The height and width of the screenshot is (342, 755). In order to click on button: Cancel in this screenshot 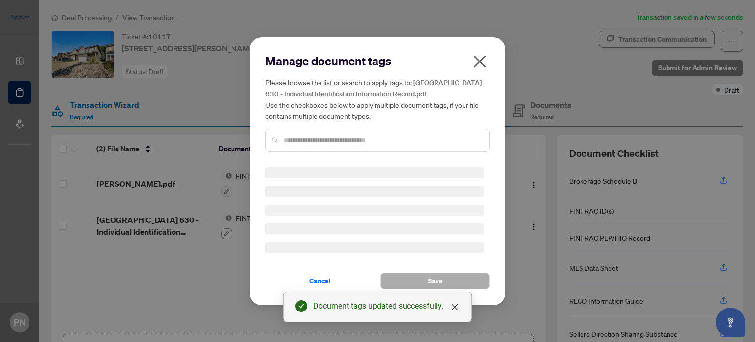, I will do `click(320, 281)`.